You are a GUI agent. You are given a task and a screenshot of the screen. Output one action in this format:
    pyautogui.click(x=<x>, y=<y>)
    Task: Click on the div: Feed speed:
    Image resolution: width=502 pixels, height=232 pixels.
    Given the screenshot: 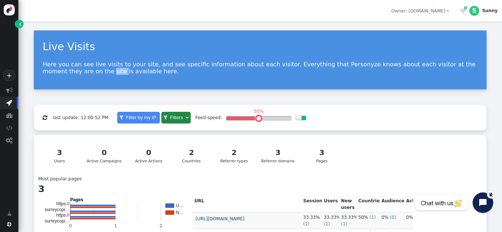 What is the action you would take?
    pyautogui.click(x=208, y=118)
    